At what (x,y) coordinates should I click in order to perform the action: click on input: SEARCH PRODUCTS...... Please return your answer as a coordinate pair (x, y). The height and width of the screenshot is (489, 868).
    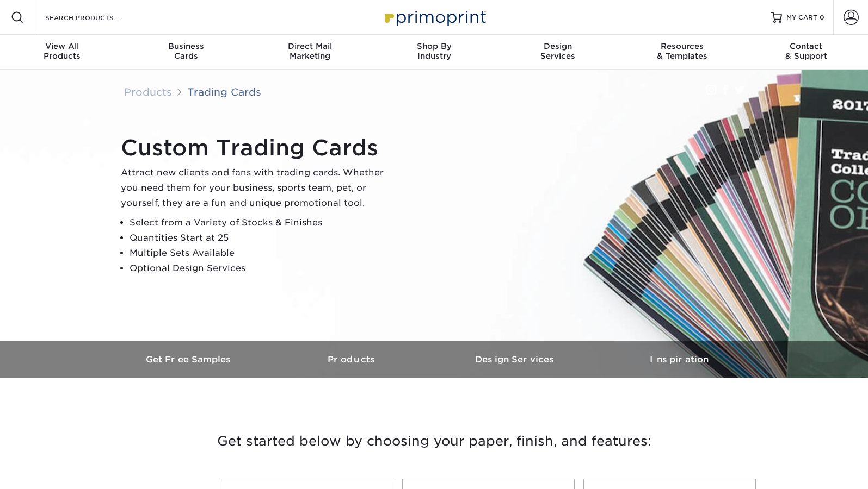
    Looking at the image, I should click on (97, 17).